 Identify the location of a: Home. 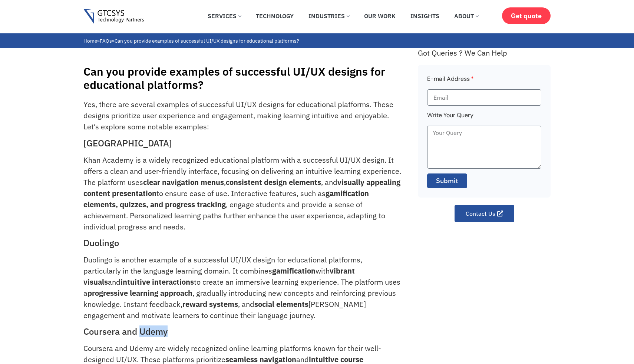
(90, 41).